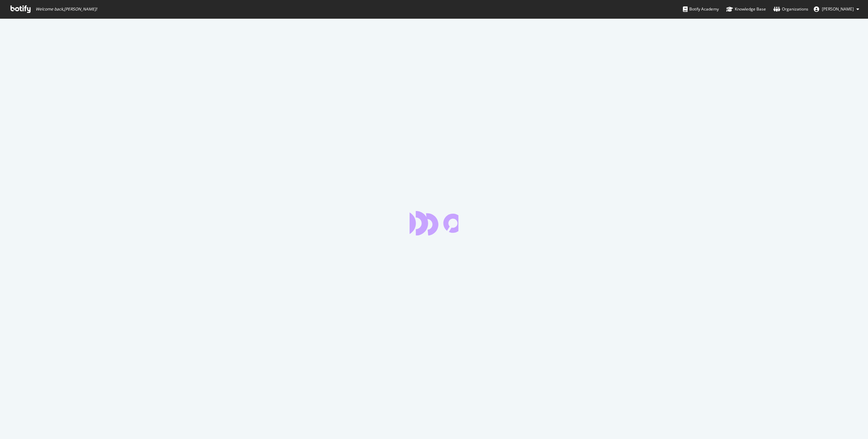 The width and height of the screenshot is (868, 439). Describe the element at coordinates (838, 9) in the screenshot. I see `span: Andrew Todd` at that location.